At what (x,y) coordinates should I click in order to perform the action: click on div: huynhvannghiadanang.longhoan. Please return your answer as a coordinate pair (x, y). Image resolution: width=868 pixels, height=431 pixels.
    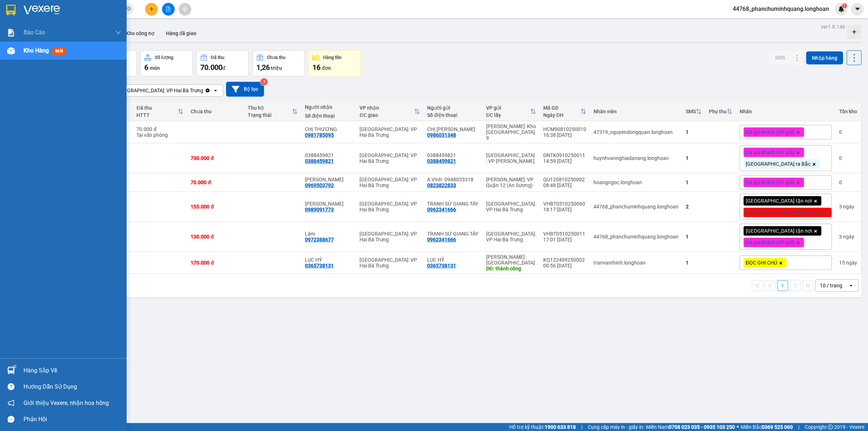
    Looking at the image, I should click on (636, 158).